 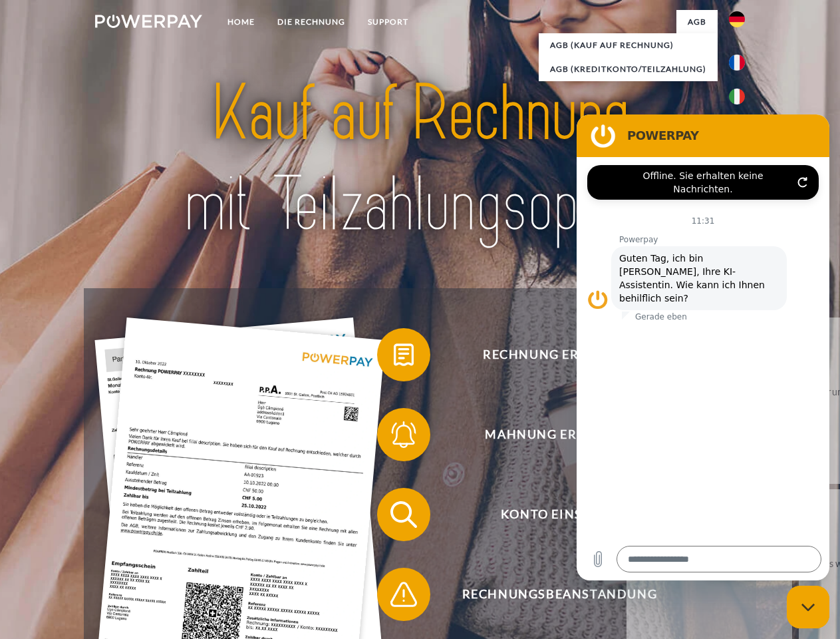 I want to click on img: logo-powerpay-white.svg, so click(x=149, y=22).